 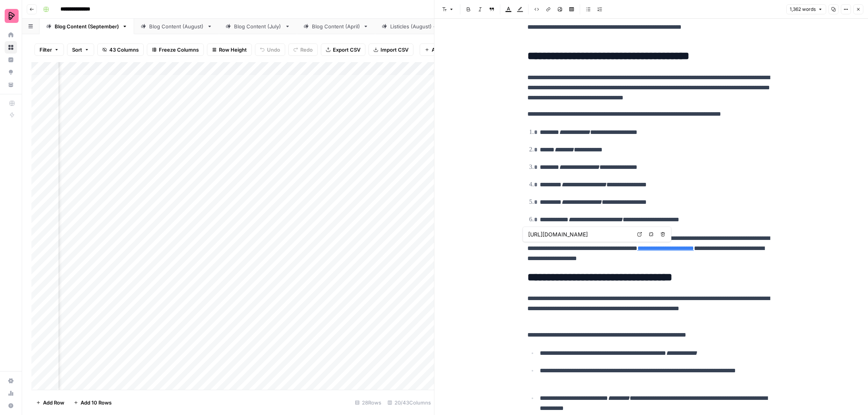 What do you see at coordinates (419, 26) in the screenshot?
I see `a: Listicles (August) - WIP` at bounding box center [419, 26].